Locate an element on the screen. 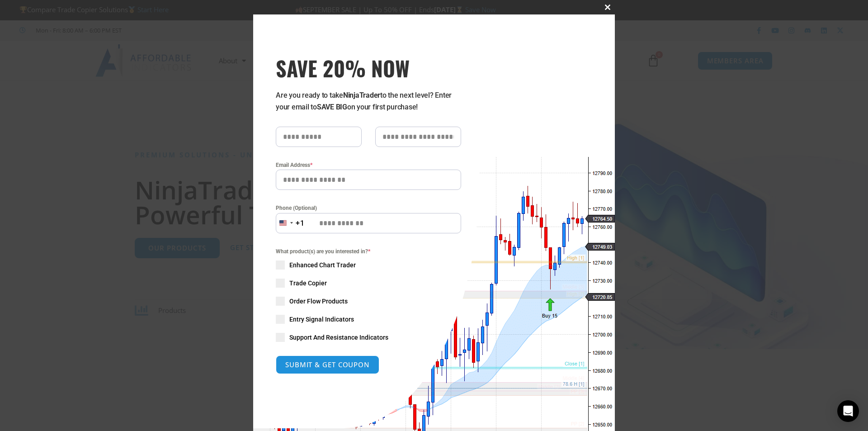 The image size is (868, 431). span: Enhanced Chart Trader is located at coordinates (322, 265).